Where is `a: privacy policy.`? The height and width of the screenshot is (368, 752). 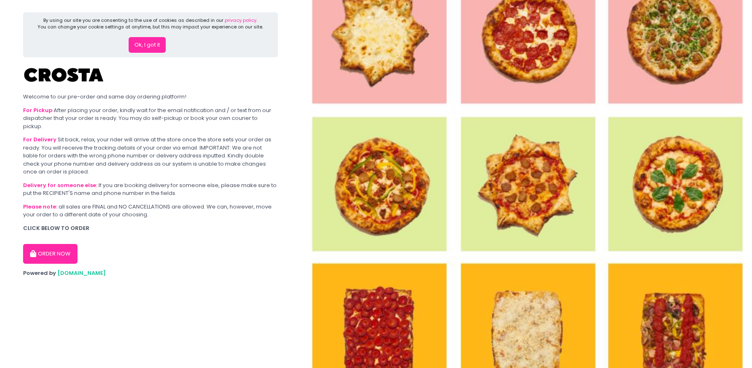
a: privacy policy. is located at coordinates (241, 20).